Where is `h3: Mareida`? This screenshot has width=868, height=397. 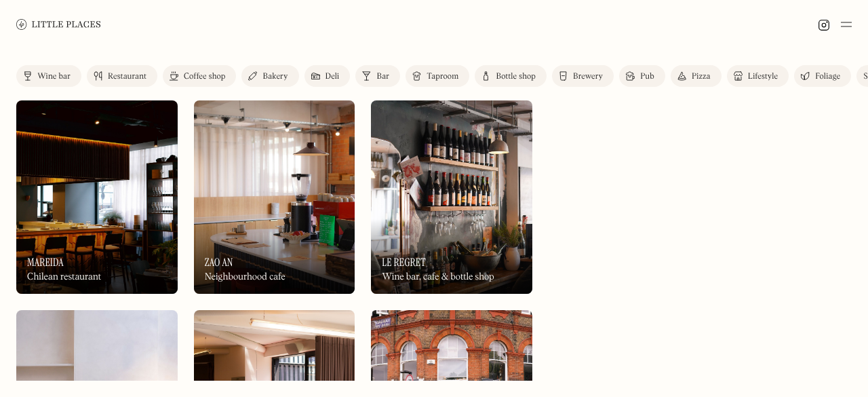
h3: Mareida is located at coordinates (45, 262).